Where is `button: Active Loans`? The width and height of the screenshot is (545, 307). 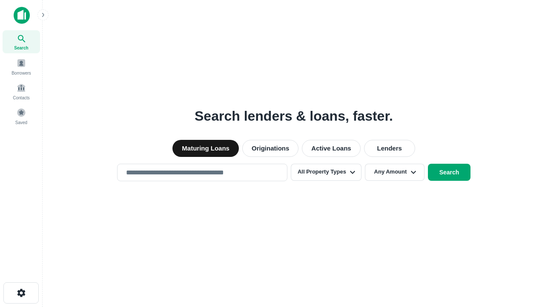 button: Active Loans is located at coordinates (334, 148).